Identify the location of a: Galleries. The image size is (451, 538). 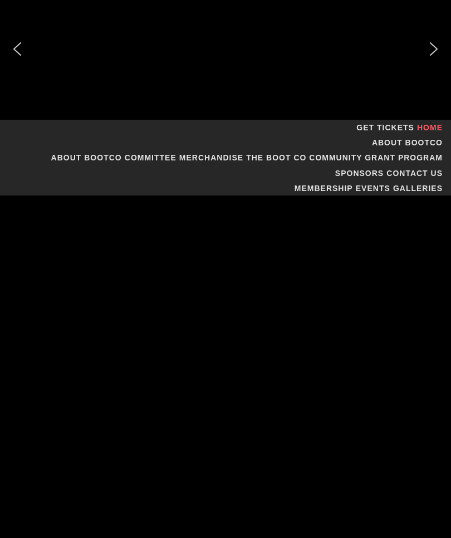
(418, 188).